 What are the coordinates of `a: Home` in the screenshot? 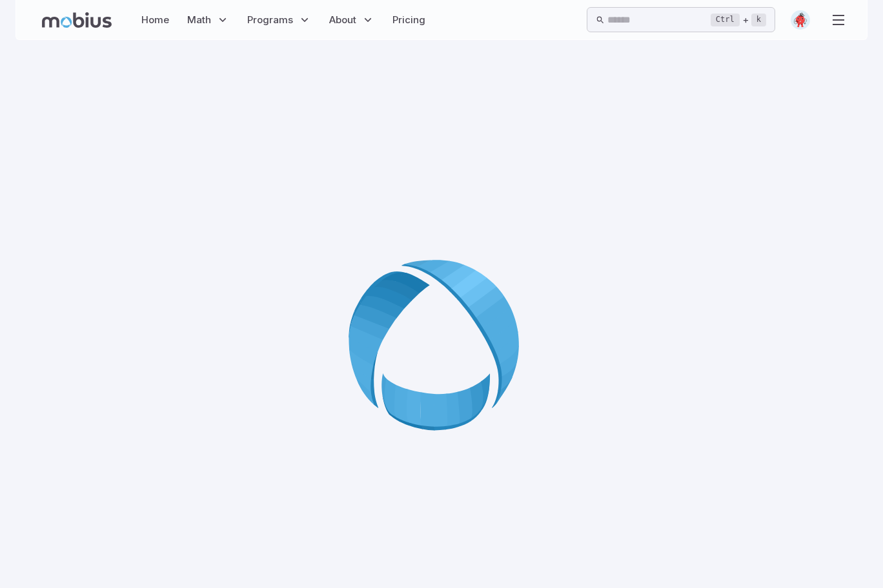 It's located at (155, 20).